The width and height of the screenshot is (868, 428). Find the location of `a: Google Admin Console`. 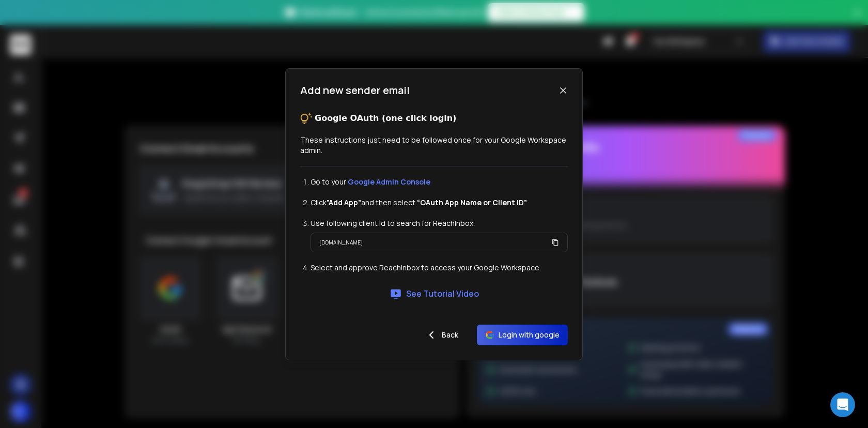

a: Google Admin Console is located at coordinates (389, 181).